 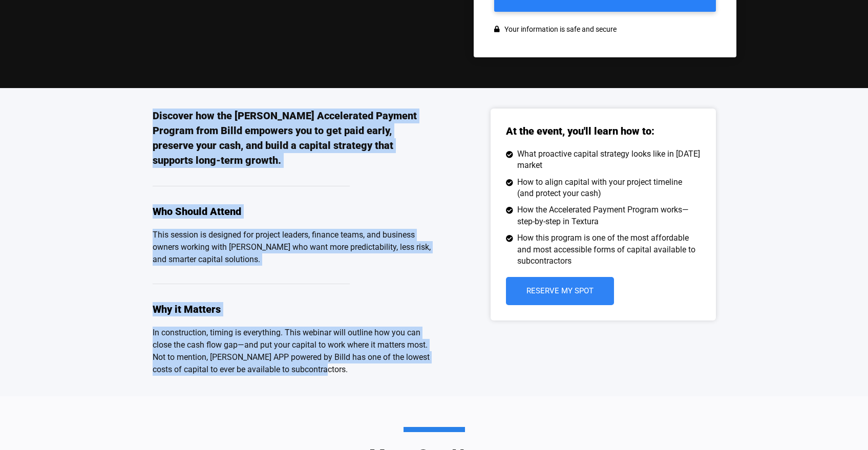 I want to click on h3: Who Should Attend, so click(x=294, y=211).